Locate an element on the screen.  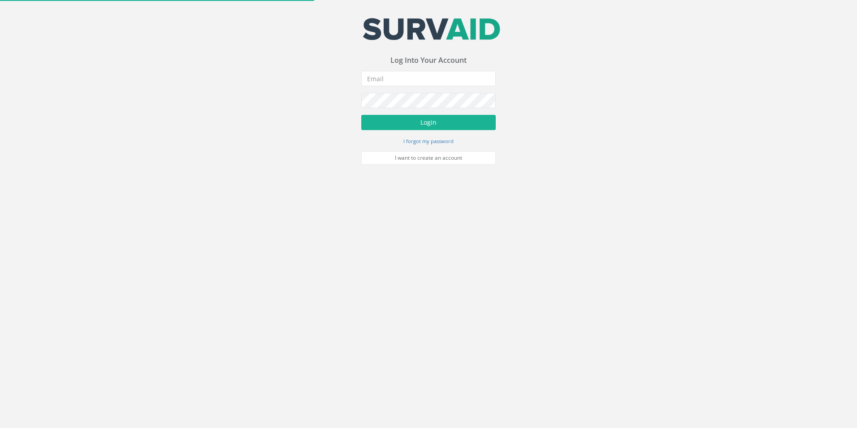
input: Email is located at coordinates (429, 78).